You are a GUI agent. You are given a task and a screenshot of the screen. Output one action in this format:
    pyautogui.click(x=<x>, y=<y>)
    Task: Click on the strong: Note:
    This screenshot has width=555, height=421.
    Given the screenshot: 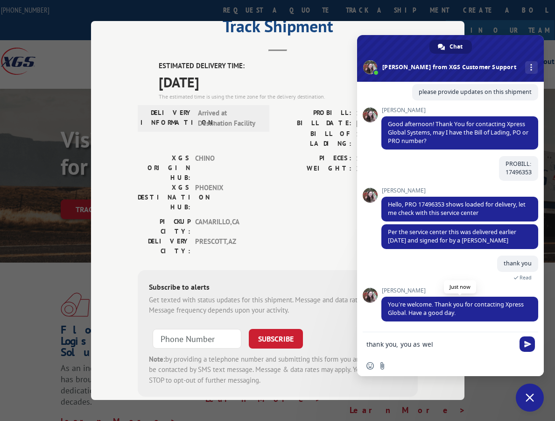 What is the action you would take?
    pyautogui.click(x=157, y=359)
    